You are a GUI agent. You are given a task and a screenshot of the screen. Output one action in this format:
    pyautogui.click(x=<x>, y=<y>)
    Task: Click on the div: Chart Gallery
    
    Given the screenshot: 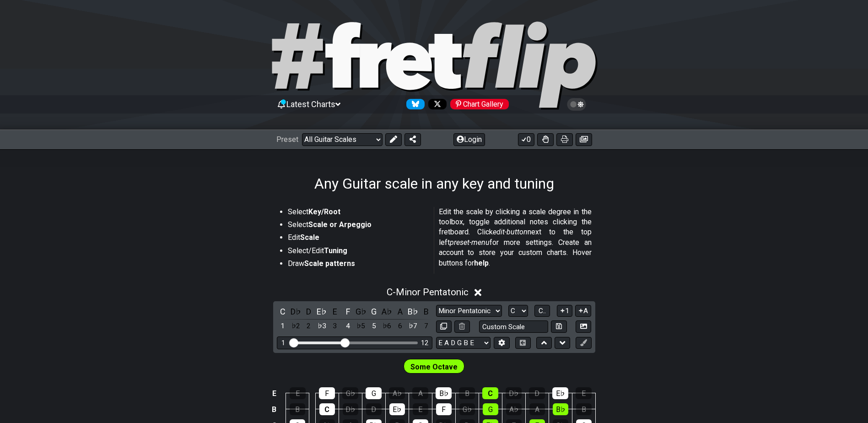 What is the action you would take?
    pyautogui.click(x=479, y=104)
    